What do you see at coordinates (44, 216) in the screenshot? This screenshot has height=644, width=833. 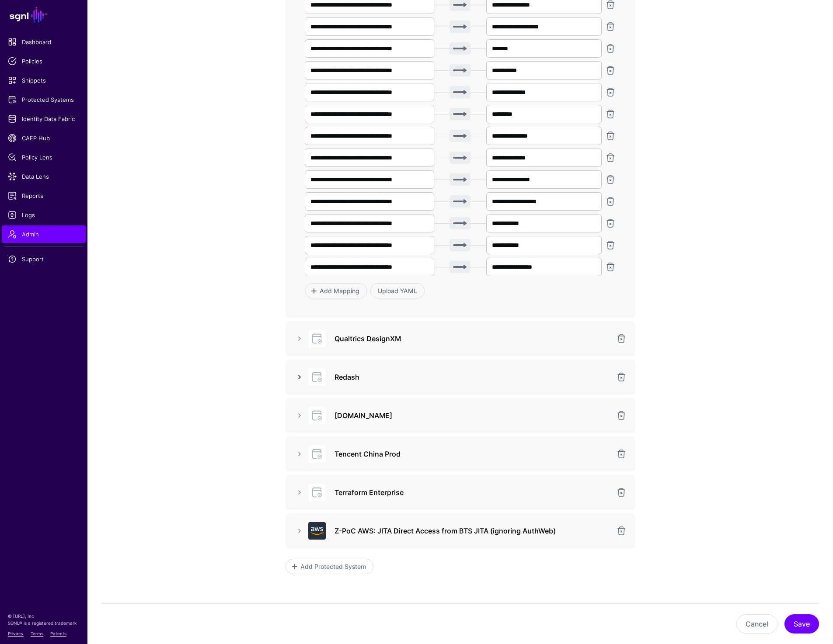 I see `span: Logs` at bounding box center [44, 216].